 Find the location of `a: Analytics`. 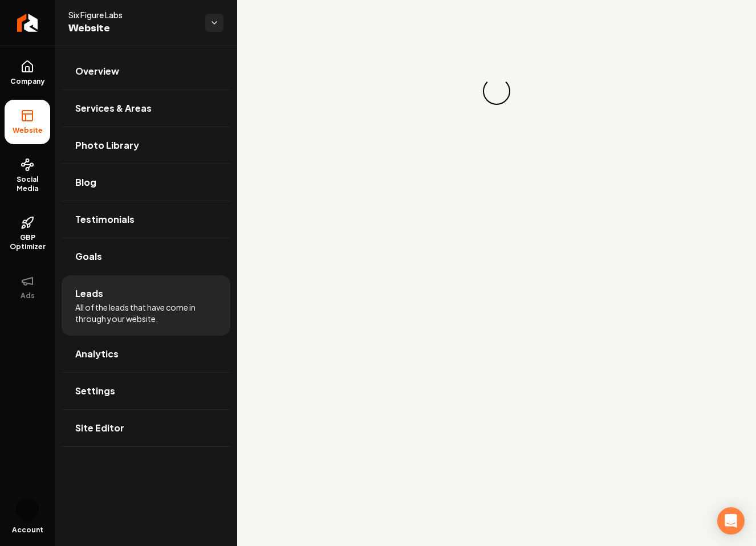

a: Analytics is located at coordinates (146, 354).